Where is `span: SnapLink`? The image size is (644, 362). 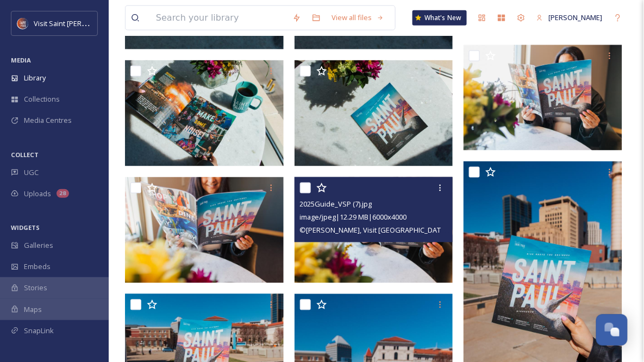 span: SnapLink is located at coordinates (39, 330).